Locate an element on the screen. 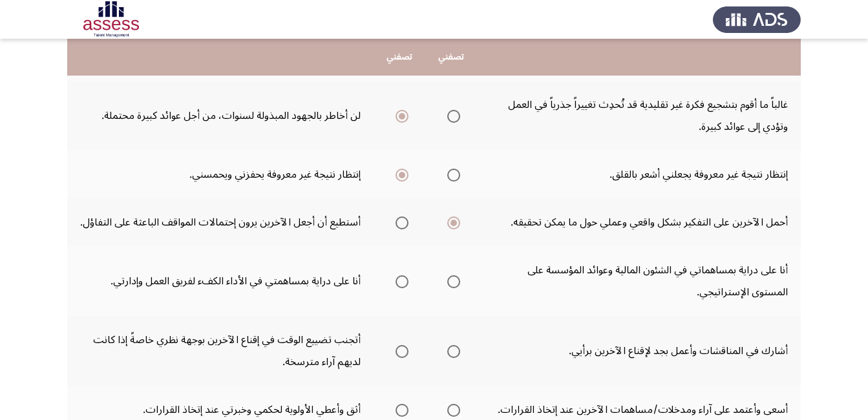 This screenshot has width=868, height=420. td: إنتظار نتيجة غير معروفة يجعلني أشعر بالقلق. is located at coordinates (639, 175).